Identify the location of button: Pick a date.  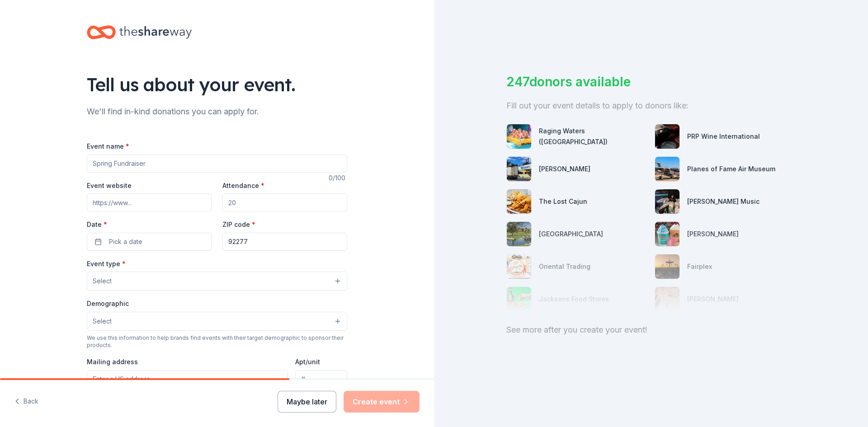
(149, 242).